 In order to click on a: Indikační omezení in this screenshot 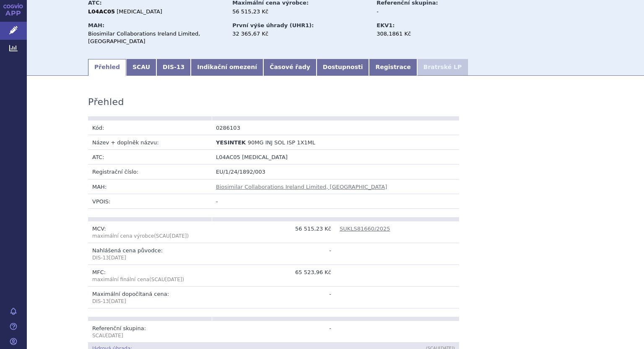, I will do `click(226, 67)`.